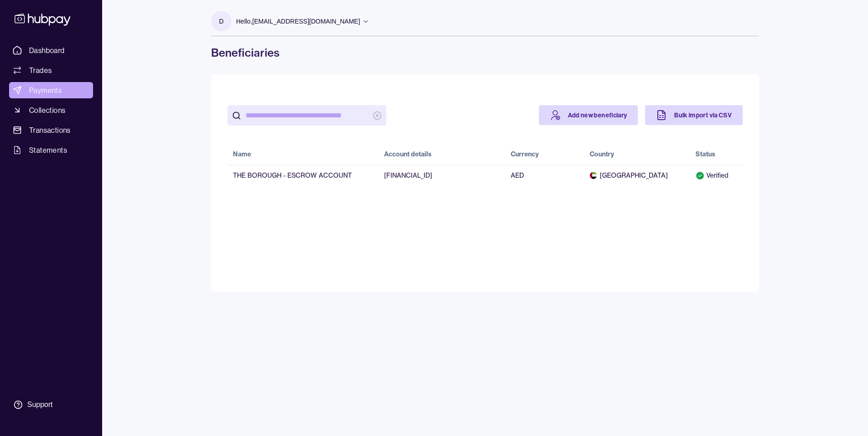 The width and height of the screenshot is (868, 436). Describe the element at coordinates (303, 175) in the screenshot. I see `td: THE BOROUGH - ESCROW ACCOUNT` at that location.